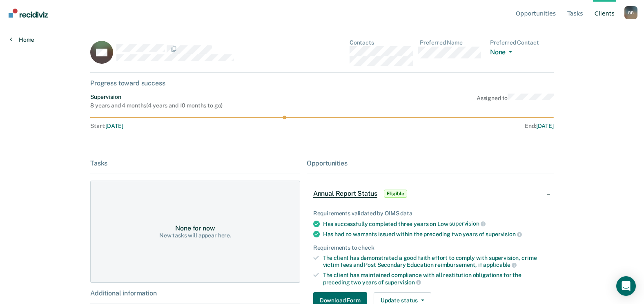  What do you see at coordinates (430, 213) in the screenshot?
I see `div: Requirements validated by OIMS data` at bounding box center [430, 213].